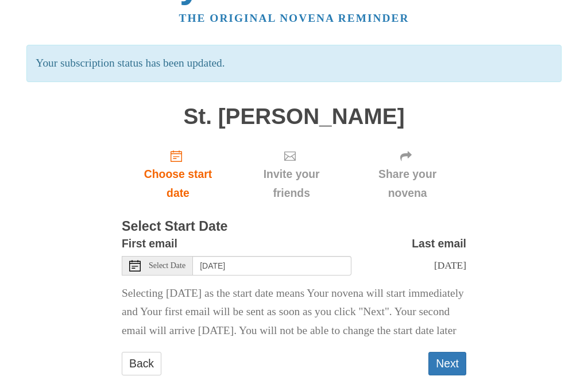 This screenshot has height=380, width=588. I want to click on p: Your subscription status has been updated., so click(294, 64).